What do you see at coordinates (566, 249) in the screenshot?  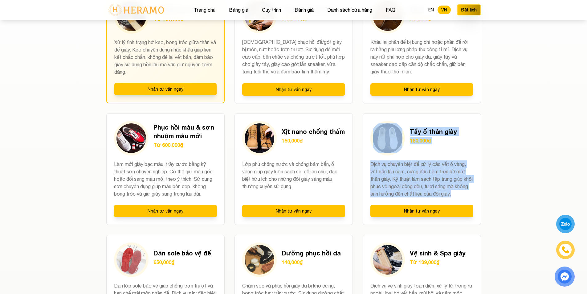 I see `img: phone-icon` at bounding box center [566, 249].